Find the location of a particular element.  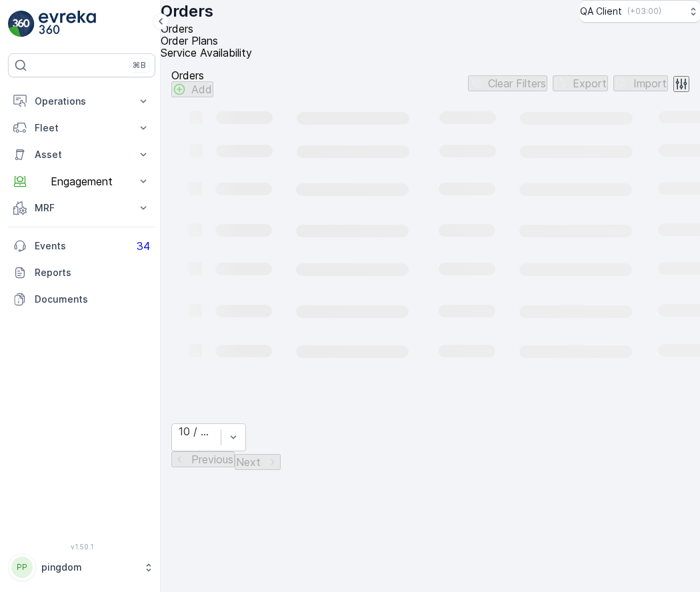

p: QA Client is located at coordinates (601, 11).